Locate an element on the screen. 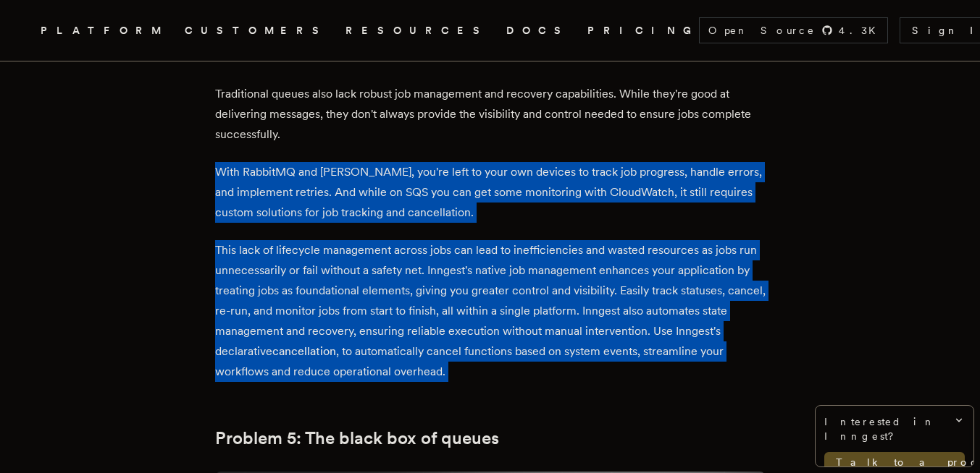 The image size is (980, 473). button: RESOURCES is located at coordinates (417, 31).